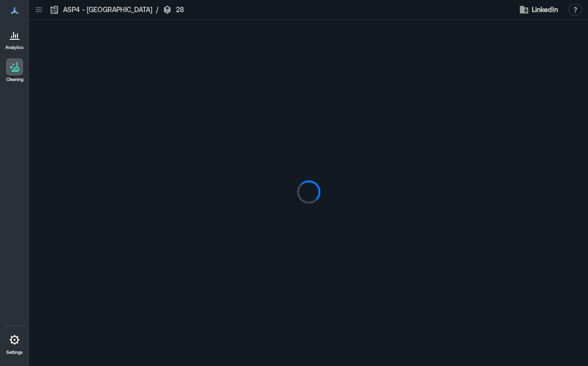 The height and width of the screenshot is (366, 588). Describe the element at coordinates (15, 79) in the screenshot. I see `p: Cleaning` at that location.